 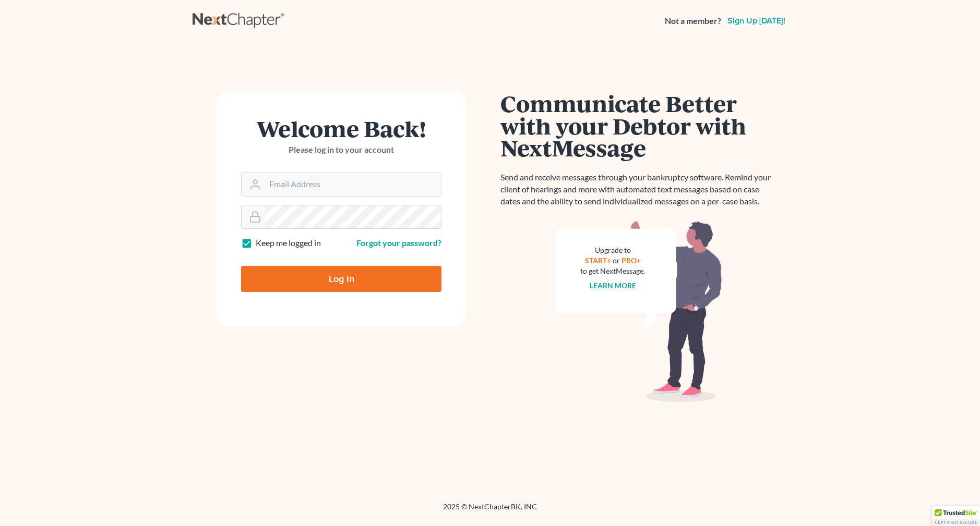 I want to click on input: Log In, so click(x=341, y=279).